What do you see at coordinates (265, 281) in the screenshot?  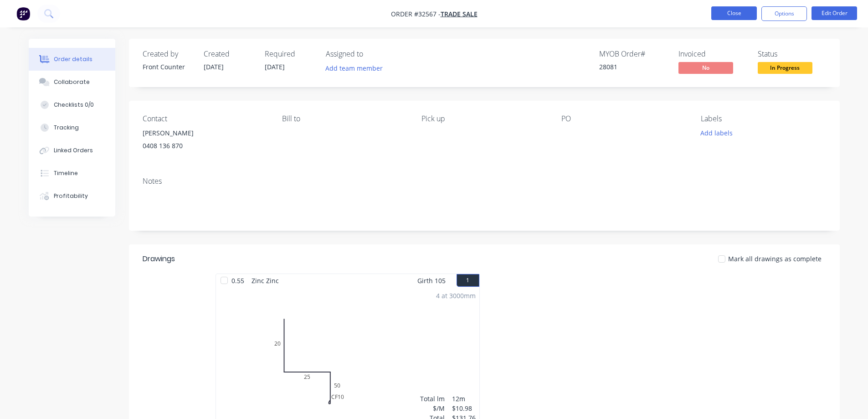 I see `span: Zinc Zinc` at bounding box center [265, 281].